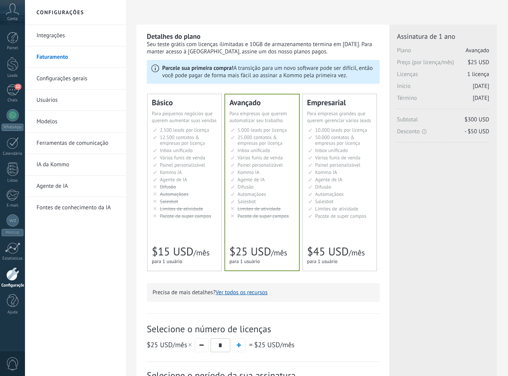 This screenshot has height=376, width=508. Describe the element at coordinates (12, 127) in the screenshot. I see `div: WhatsApp` at that location.